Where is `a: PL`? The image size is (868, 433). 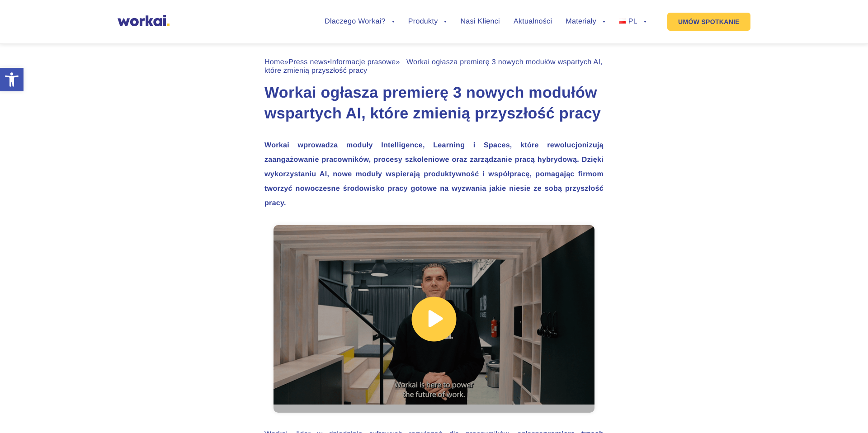
a: PL is located at coordinates (633, 22).